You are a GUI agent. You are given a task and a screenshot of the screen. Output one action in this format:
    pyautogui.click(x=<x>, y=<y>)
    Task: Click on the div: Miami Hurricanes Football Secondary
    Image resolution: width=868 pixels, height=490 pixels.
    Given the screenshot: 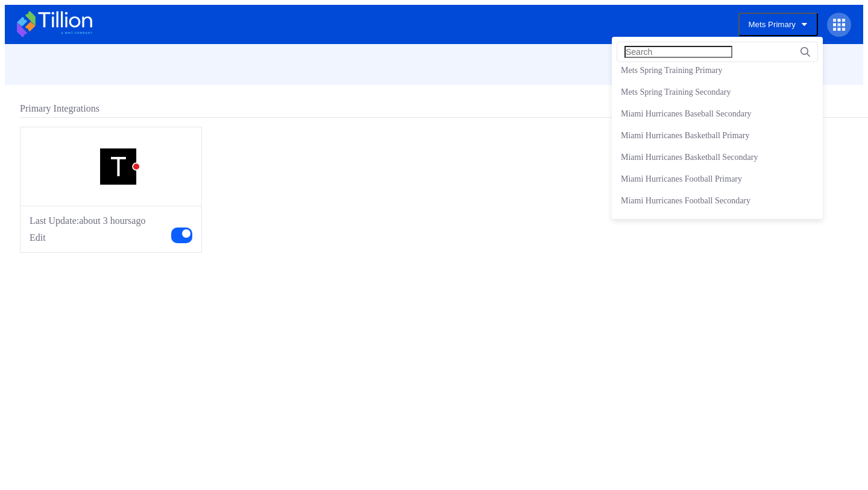 What is the action you would take?
    pyautogui.click(x=685, y=201)
    